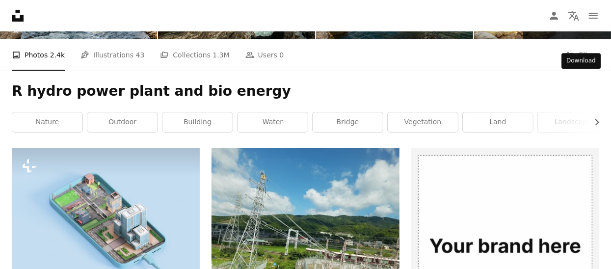 Image resolution: width=611 pixels, height=269 pixels. What do you see at coordinates (305, 218) in the screenshot?
I see `a: a view of a power line with a mountain in the background` at bounding box center [305, 218].